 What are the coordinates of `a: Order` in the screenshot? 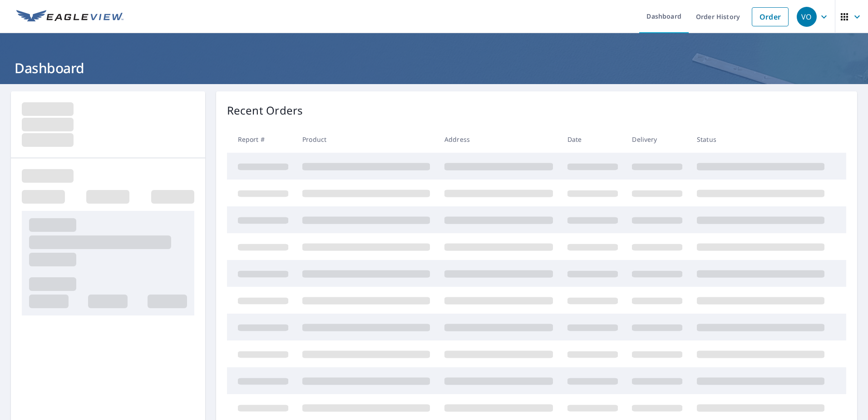 It's located at (770, 17).